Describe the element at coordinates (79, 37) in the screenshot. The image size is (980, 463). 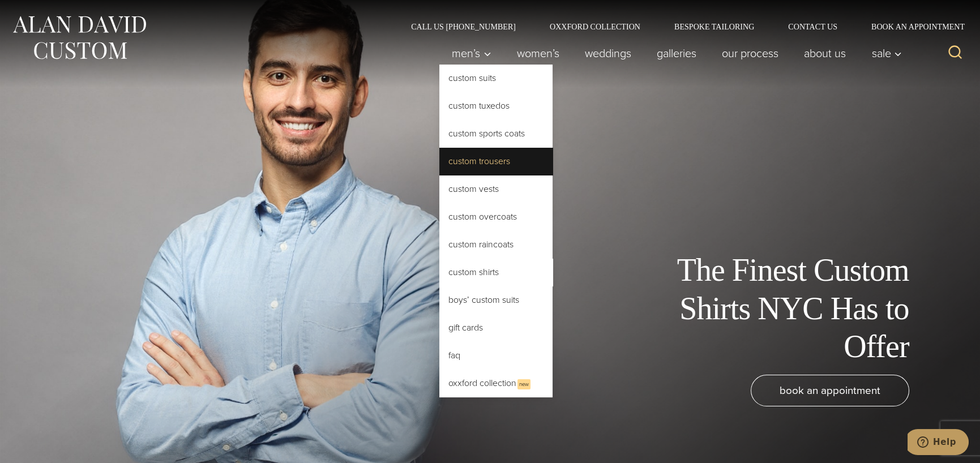
I see `img: Alan David Custom` at that location.